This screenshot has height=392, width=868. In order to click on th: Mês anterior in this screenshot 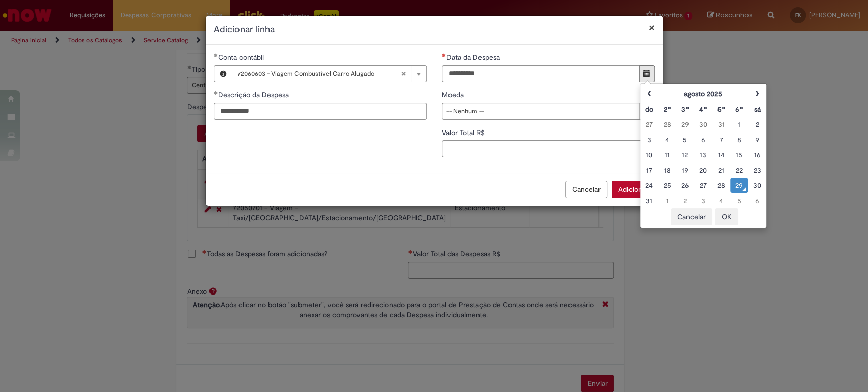, I will do `click(649, 94)`.